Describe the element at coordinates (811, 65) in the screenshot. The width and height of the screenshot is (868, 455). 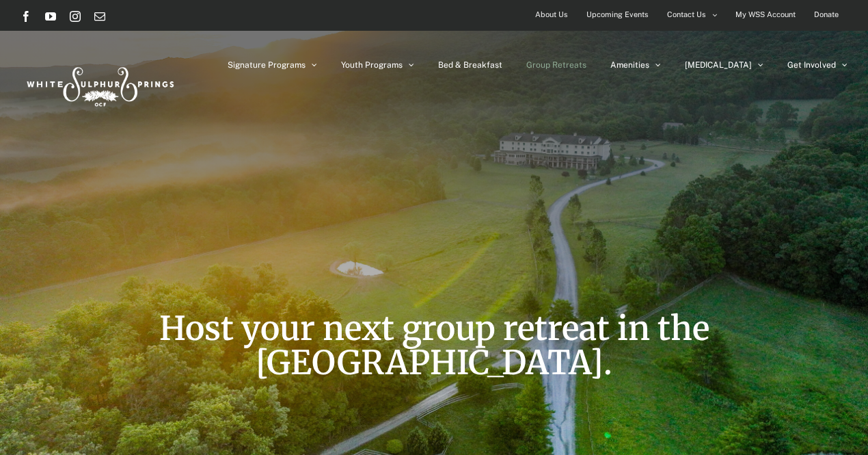
I see `span: Get Involved` at that location.